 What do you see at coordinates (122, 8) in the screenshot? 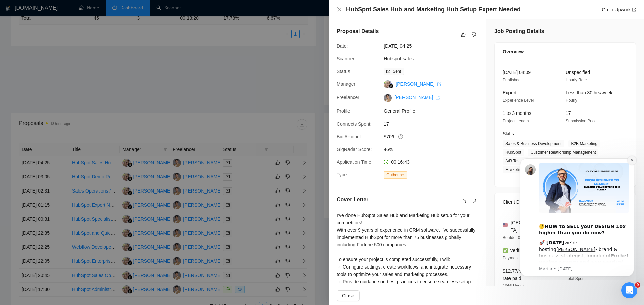
I see `button: Dismiss notification` at bounding box center [122, 8].